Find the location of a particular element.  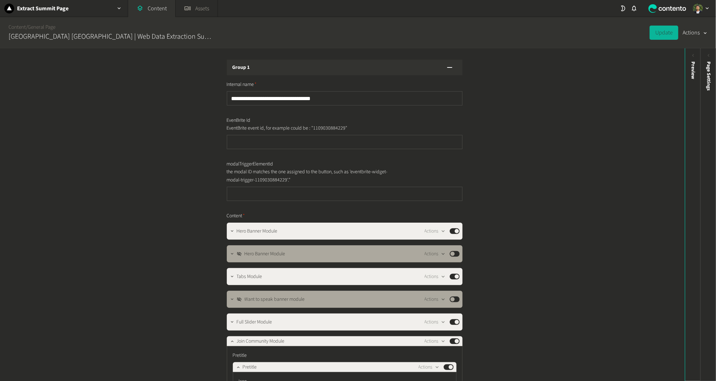

span: Join Community Module is located at coordinates (261, 341).